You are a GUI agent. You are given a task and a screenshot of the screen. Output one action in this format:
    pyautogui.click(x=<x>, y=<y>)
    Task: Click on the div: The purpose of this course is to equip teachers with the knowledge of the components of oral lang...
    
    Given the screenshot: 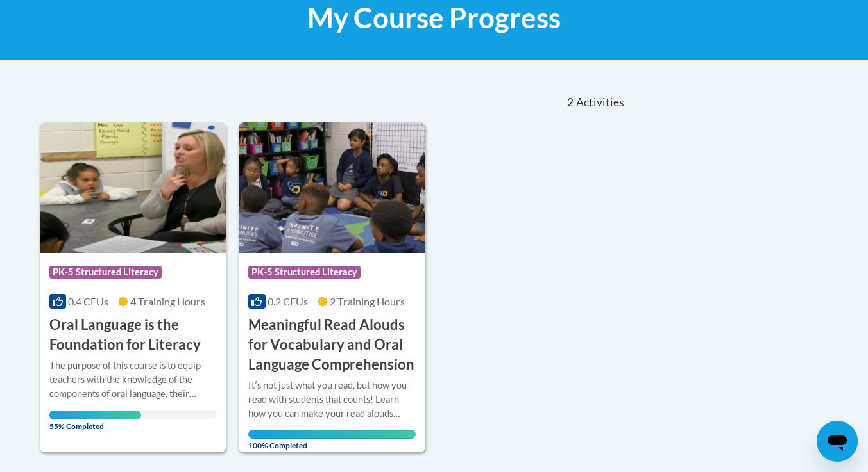 What is the action you would take?
    pyautogui.click(x=133, y=380)
    